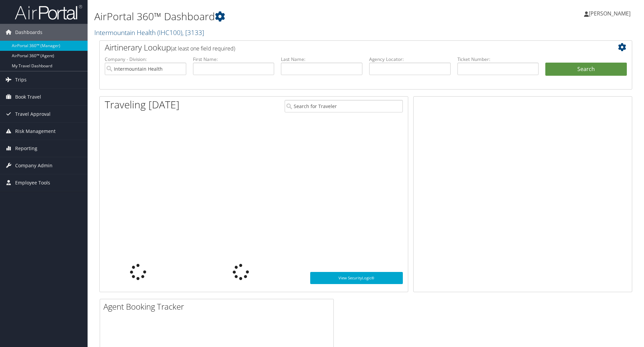 The height and width of the screenshot is (347, 644). Describe the element at coordinates (275, 17) in the screenshot. I see `h1: AirPortal 360™ Dashboard` at that location.